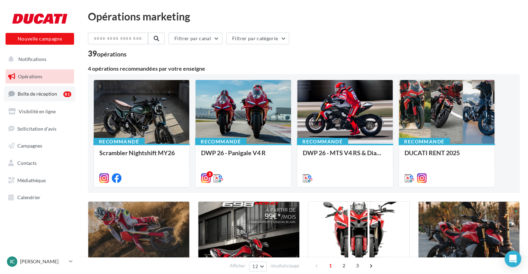  What do you see at coordinates (31, 180) in the screenshot?
I see `span: Médiathèque` at bounding box center [31, 180].